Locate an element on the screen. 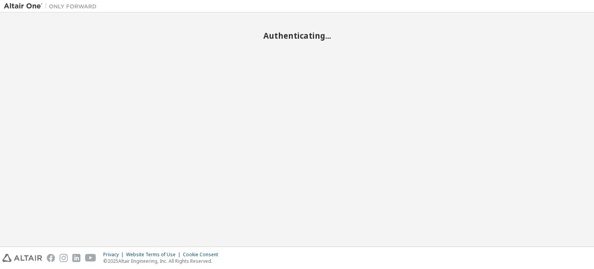  h2: Authenticating... is located at coordinates (297, 36).